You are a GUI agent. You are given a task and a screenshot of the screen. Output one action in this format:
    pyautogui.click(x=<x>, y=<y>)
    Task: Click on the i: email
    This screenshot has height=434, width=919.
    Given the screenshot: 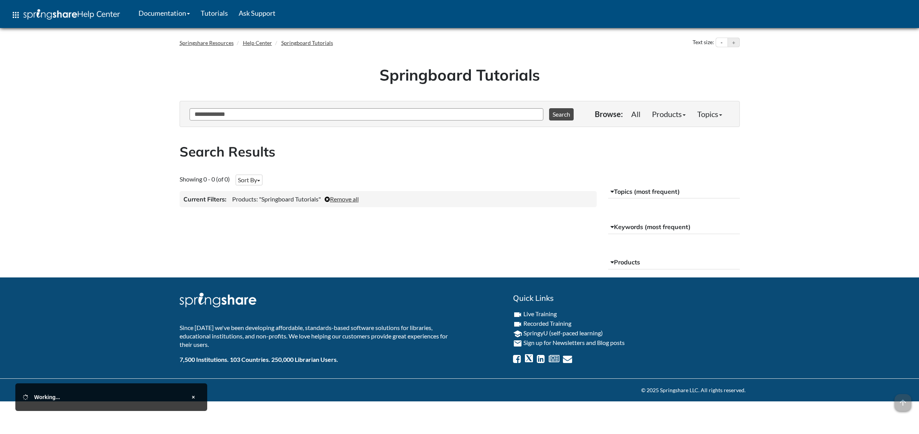 What is the action you would take?
    pyautogui.click(x=517, y=343)
    